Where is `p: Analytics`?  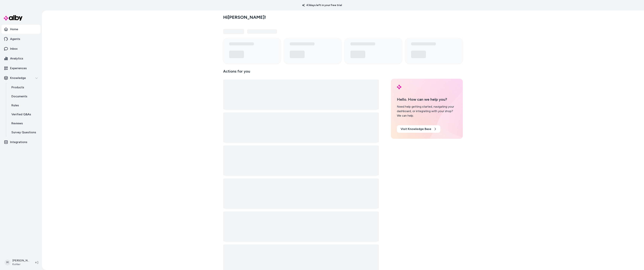 p: Analytics is located at coordinates (17, 58).